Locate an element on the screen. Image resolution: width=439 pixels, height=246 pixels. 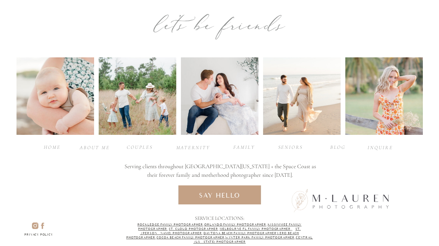
a: Melbourne Fl Family Photographer, is located at coordinates (256, 229).